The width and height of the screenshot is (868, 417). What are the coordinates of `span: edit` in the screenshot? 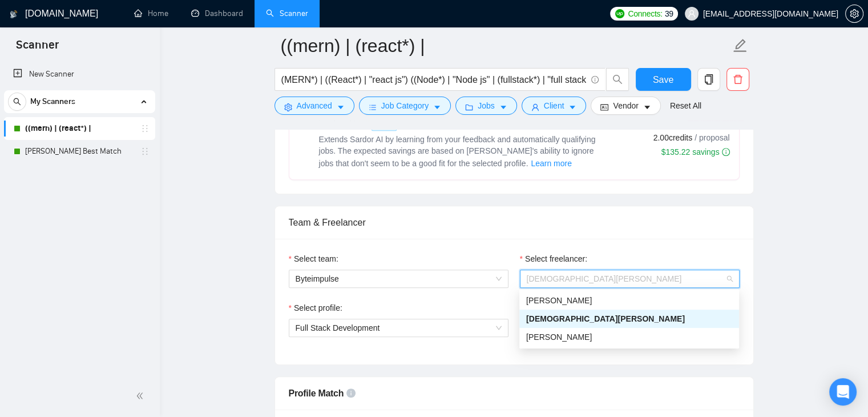 It's located at (740, 46).